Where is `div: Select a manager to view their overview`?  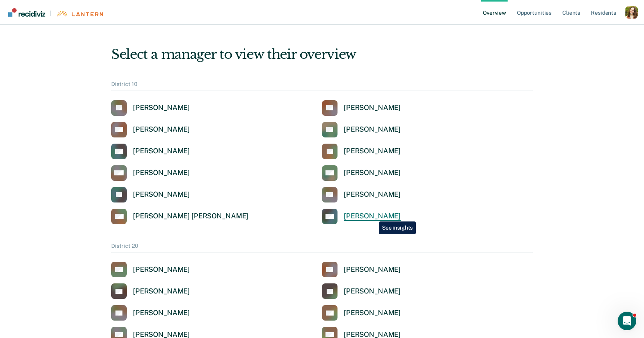 div: Select a manager to view their overview is located at coordinates (322, 54).